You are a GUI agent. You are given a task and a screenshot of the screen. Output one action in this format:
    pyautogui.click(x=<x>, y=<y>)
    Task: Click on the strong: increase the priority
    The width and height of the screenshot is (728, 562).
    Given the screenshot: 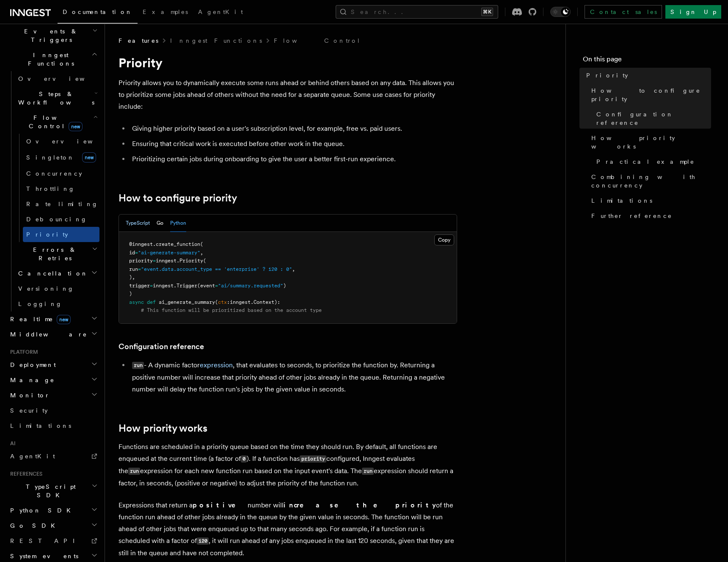 What is the action you would take?
    pyautogui.click(x=360, y=505)
    